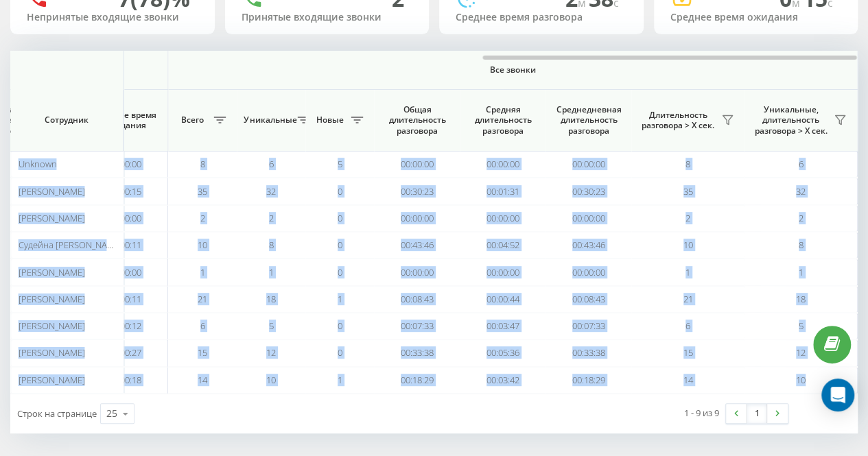  What do you see at coordinates (838, 395) in the screenshot?
I see `div: Open Intercom Messenger` at bounding box center [838, 395].